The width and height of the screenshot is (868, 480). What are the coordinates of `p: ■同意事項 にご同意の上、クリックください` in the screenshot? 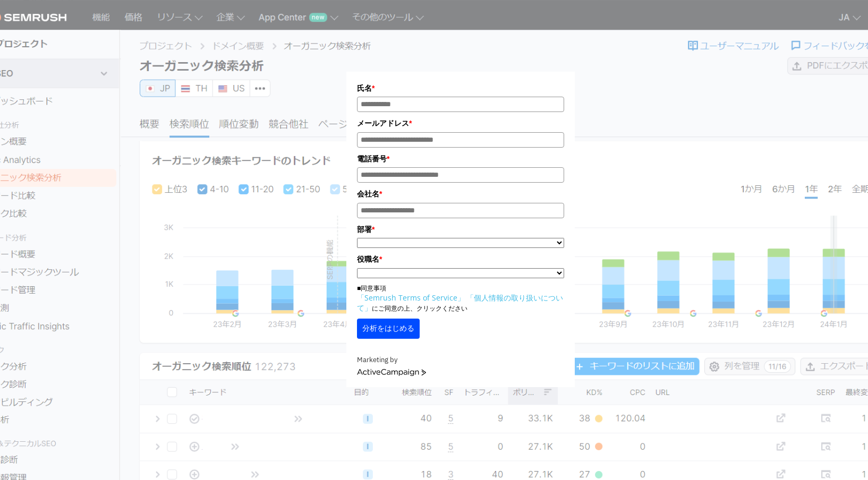 It's located at (461, 298).